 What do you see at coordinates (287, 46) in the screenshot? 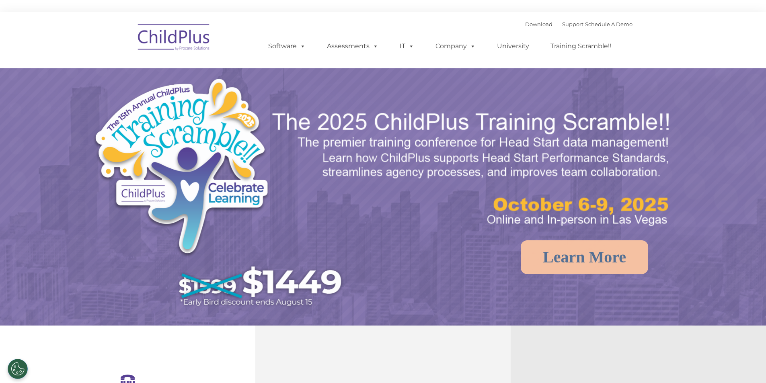
I see `a: Software` at bounding box center [287, 46].